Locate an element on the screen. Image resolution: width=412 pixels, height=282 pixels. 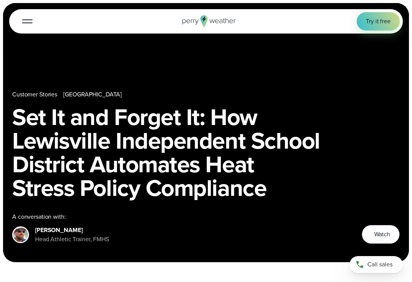
a: Try it free is located at coordinates (378, 21).